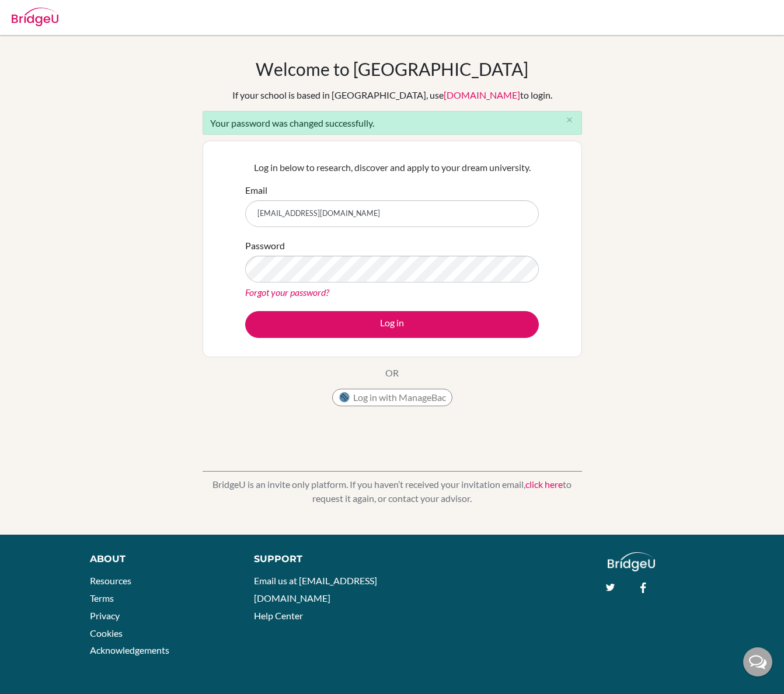 The image size is (784, 694). Describe the element at coordinates (279, 615) in the screenshot. I see `a: Help Center` at that location.